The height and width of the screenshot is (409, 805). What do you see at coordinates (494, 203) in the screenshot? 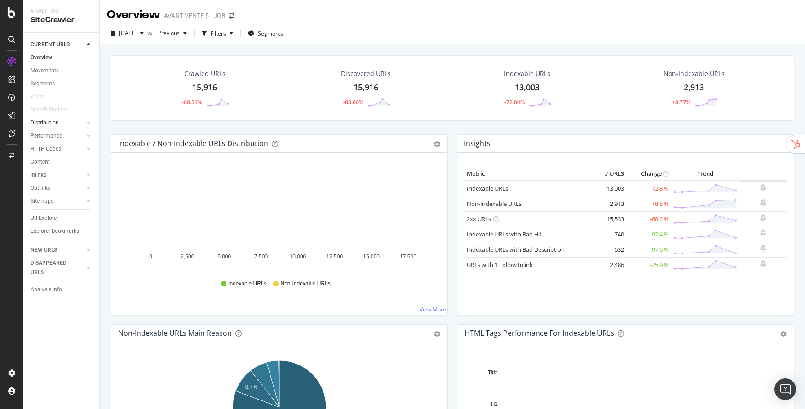
I see `a: Non-Indexable URLs` at bounding box center [494, 203].